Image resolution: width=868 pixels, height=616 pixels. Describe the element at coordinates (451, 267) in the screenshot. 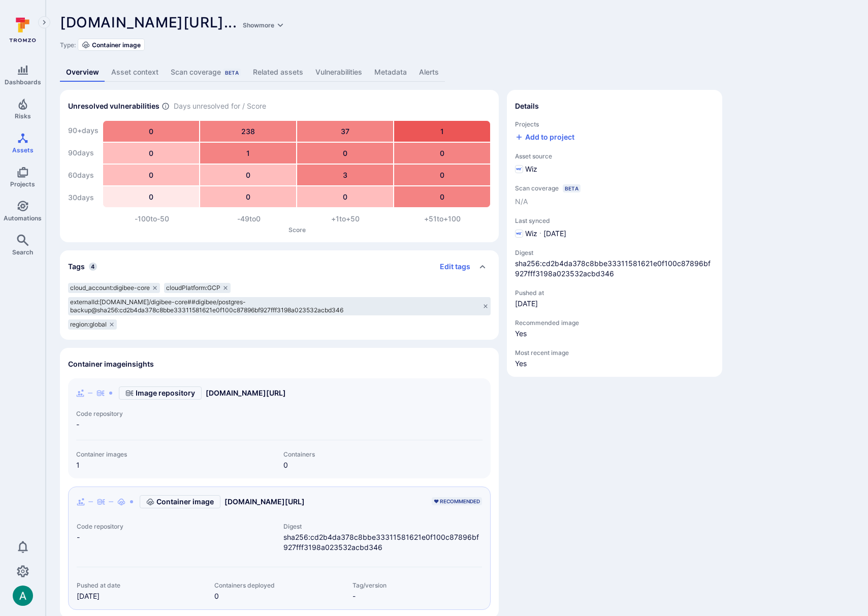

I see `button: Edit tags` at that location.